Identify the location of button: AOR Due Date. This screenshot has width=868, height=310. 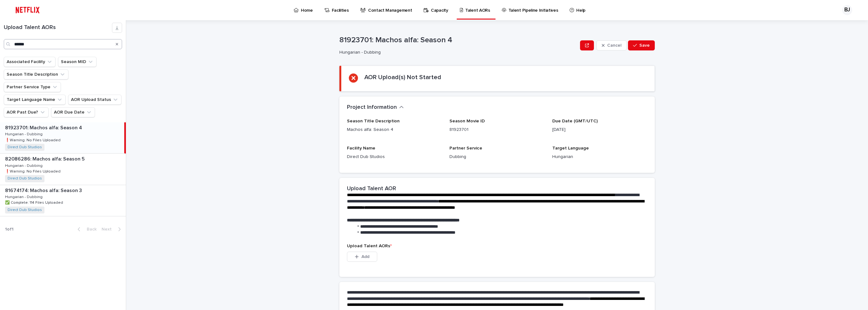
(73, 112).